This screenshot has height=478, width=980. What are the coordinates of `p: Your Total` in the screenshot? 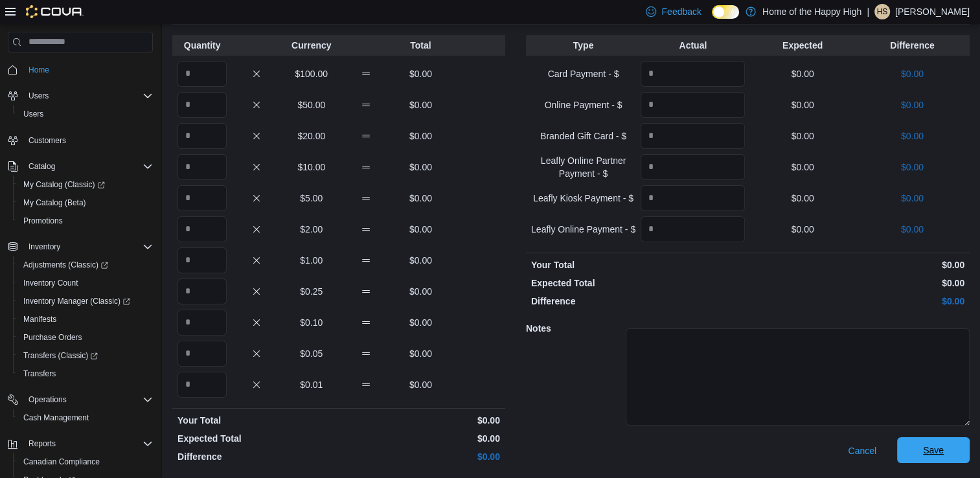 It's located at (257, 420).